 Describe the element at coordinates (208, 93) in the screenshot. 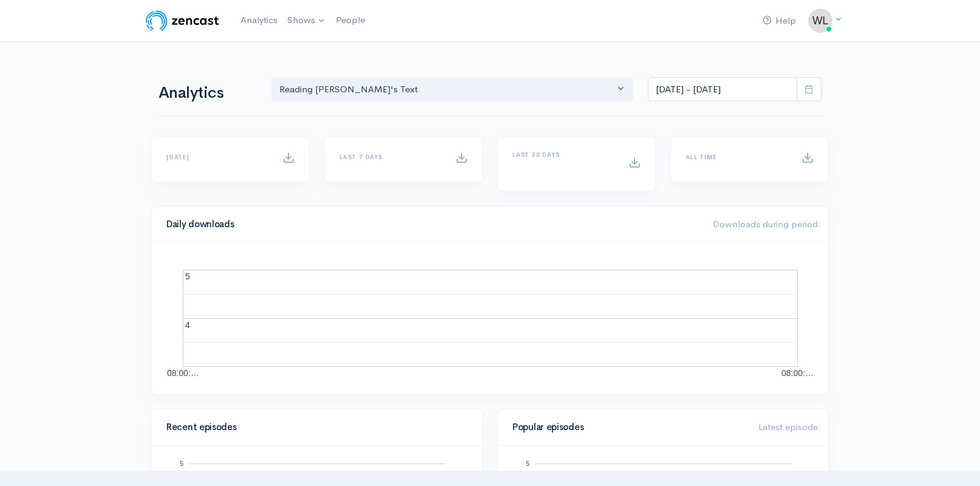

I see `h1: Analytics` at that location.